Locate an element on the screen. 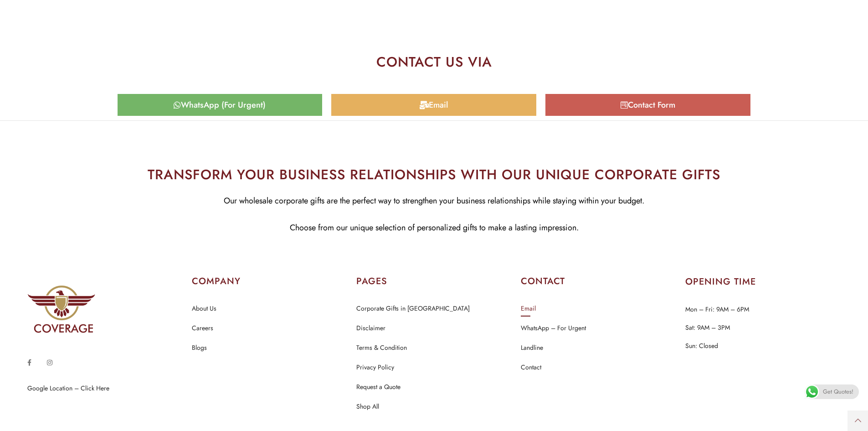  a: Blogs is located at coordinates (199, 347).